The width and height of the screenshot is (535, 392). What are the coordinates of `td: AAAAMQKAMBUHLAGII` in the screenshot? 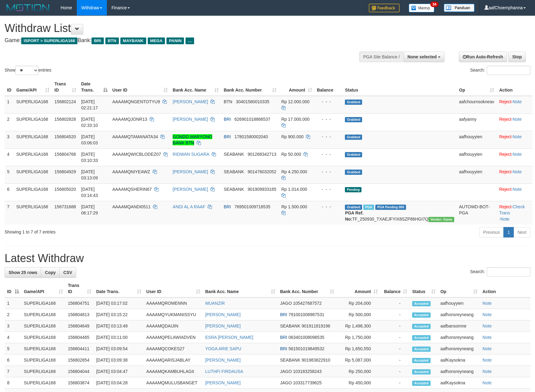 It's located at (173, 372).